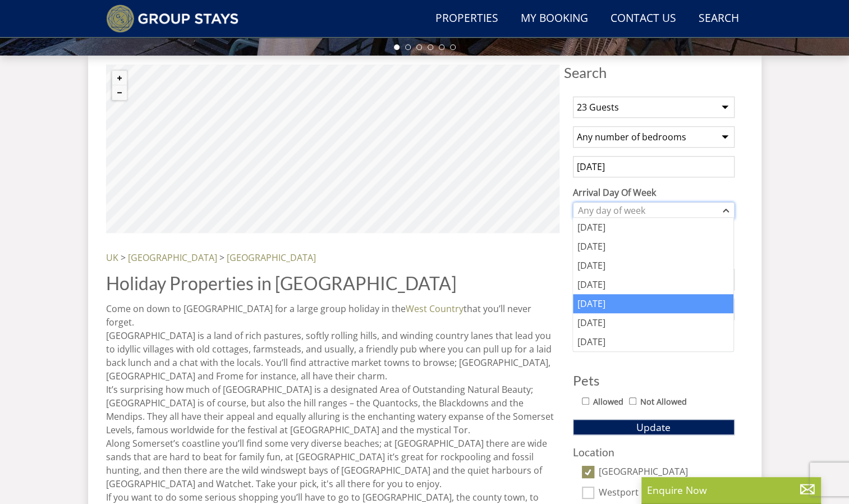 The image size is (849, 504). I want to click on h3: Pets, so click(654, 380).